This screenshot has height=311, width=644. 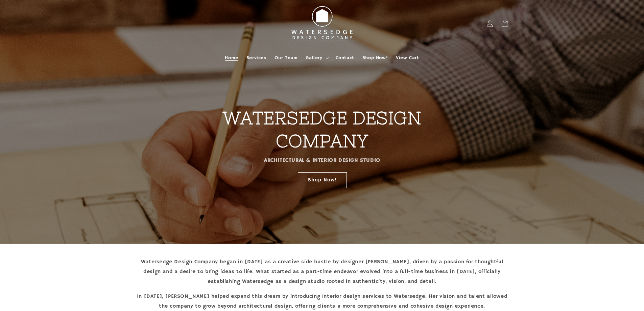 What do you see at coordinates (316, 58) in the screenshot?
I see `summary: Gallery` at bounding box center [316, 58].